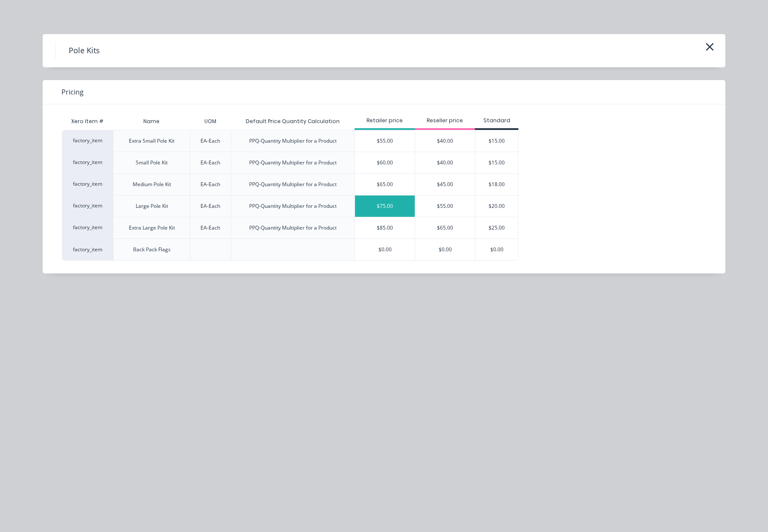 The image size is (768, 532). What do you see at coordinates (73, 92) in the screenshot?
I see `span: Pricing` at bounding box center [73, 92].